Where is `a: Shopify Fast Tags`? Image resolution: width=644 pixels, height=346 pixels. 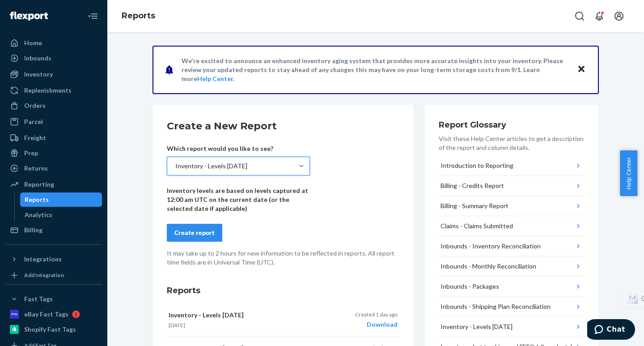
a: Shopify Fast Tags is located at coordinates (54, 329).